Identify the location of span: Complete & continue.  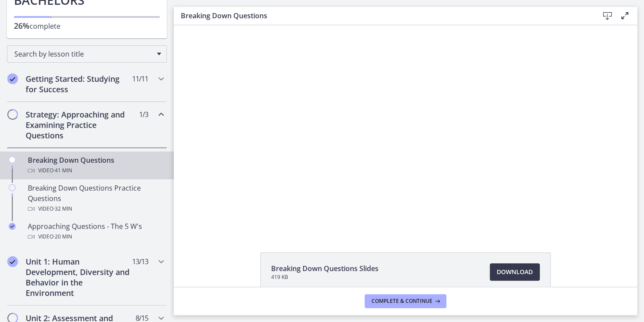
(402, 301).